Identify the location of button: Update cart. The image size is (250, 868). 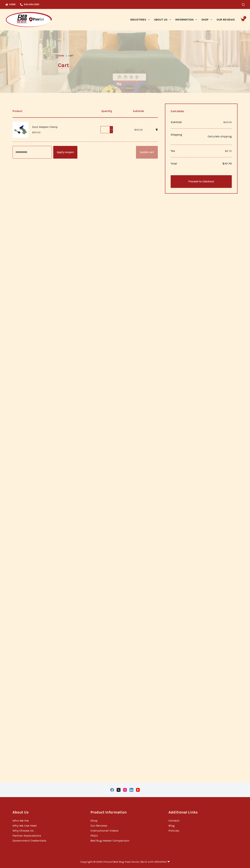
(147, 152).